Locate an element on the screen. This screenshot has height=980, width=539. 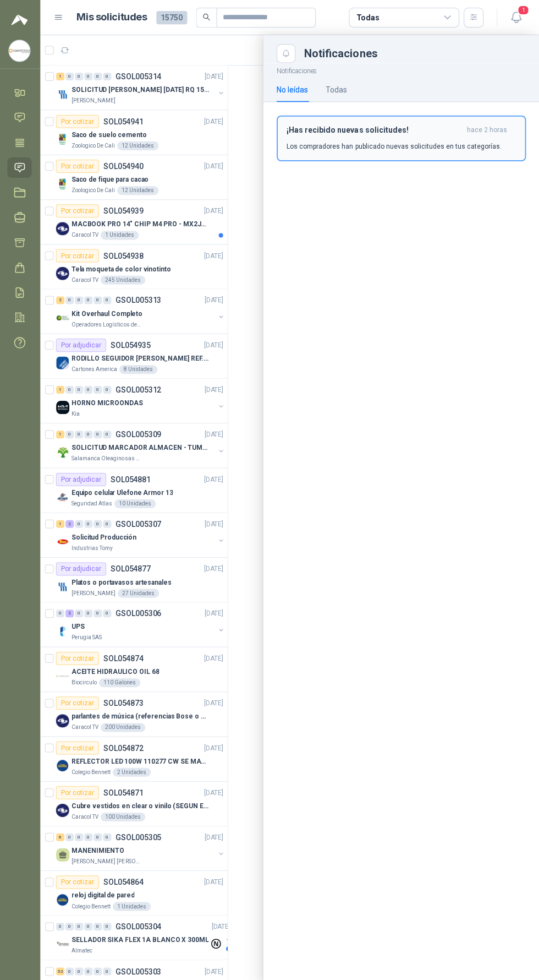
div: Notificaciones is located at coordinates (415, 53).